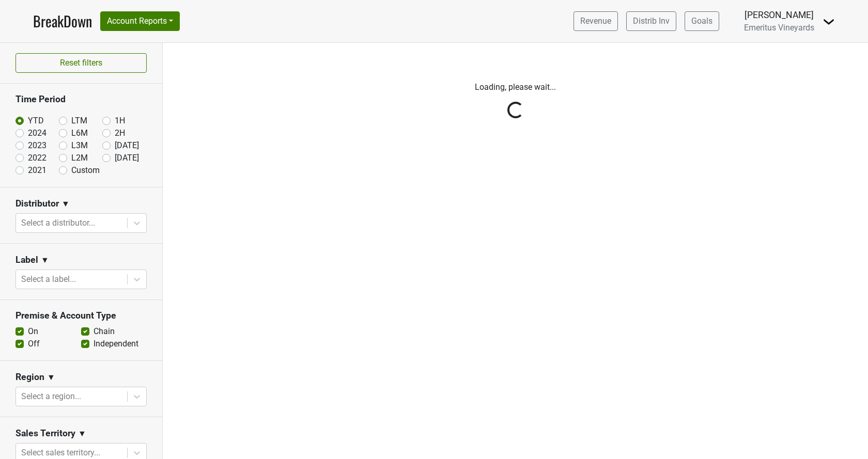 This screenshot has height=459, width=868. Describe the element at coordinates (516, 87) in the screenshot. I see `p: Loading, please wait...` at that location.